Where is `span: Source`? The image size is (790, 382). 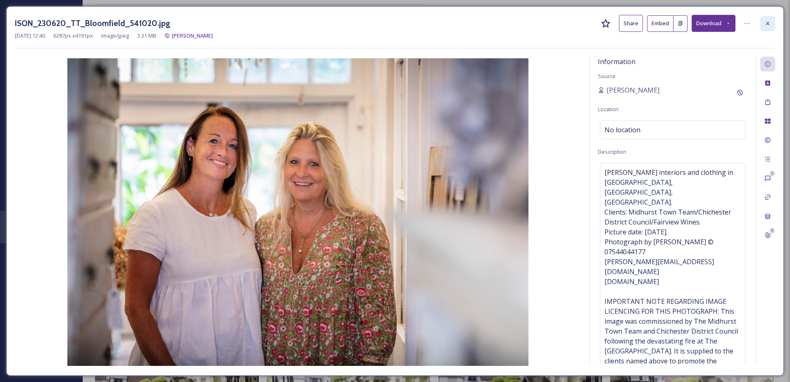
span: Source is located at coordinates (607, 76).